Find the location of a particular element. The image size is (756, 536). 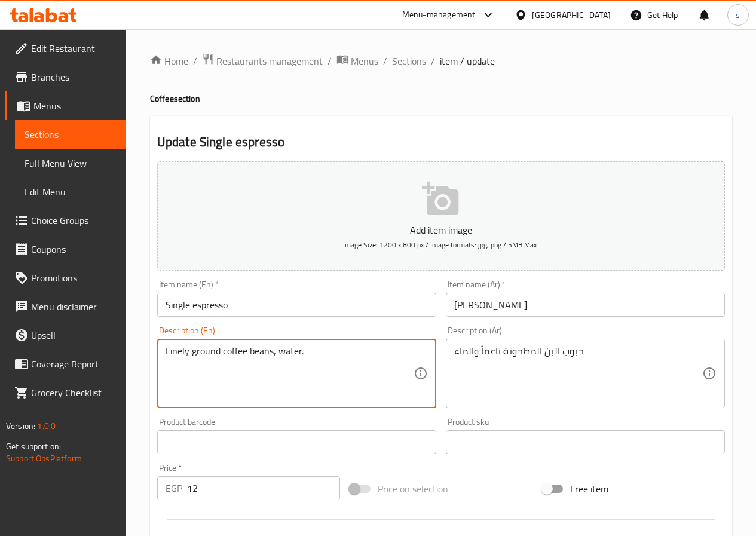

span: Promotions is located at coordinates (74, 278).